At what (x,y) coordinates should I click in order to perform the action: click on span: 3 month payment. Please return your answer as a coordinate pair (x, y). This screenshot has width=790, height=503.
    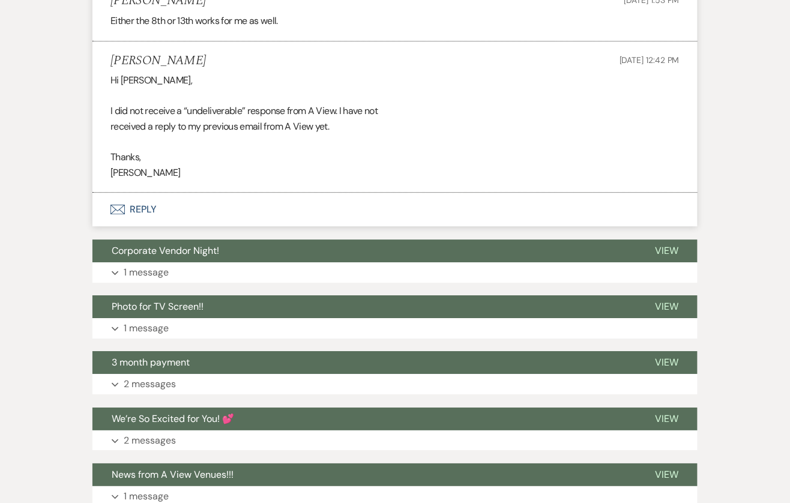
    Looking at the image, I should click on (151, 362).